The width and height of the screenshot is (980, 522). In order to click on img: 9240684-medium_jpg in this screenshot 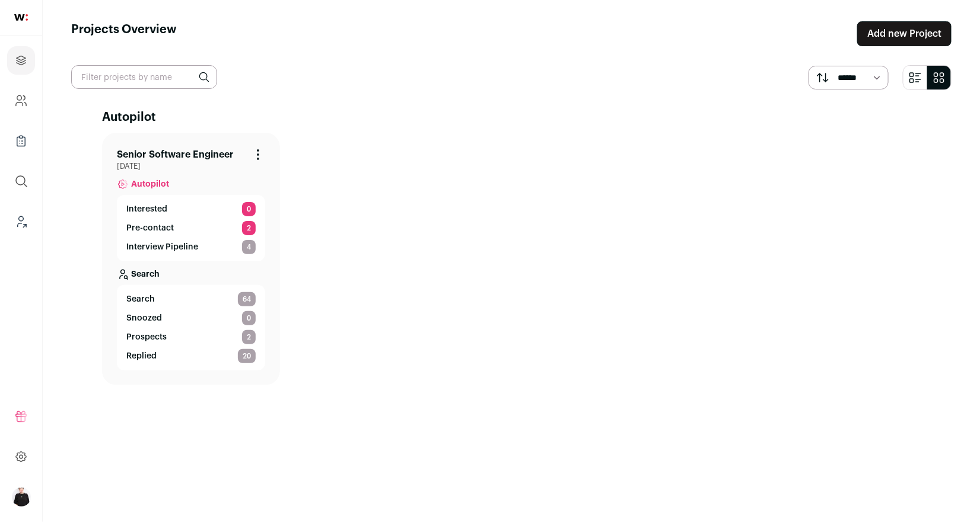, I will do `click(21, 497)`.